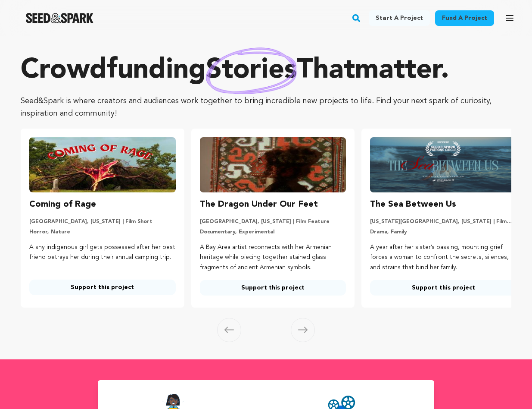 This screenshot has height=409, width=532. Describe the element at coordinates (103, 253) in the screenshot. I see `p: A shy indigenous girl gets possessed after her best friend betrays her during their annual campin...` at that location.